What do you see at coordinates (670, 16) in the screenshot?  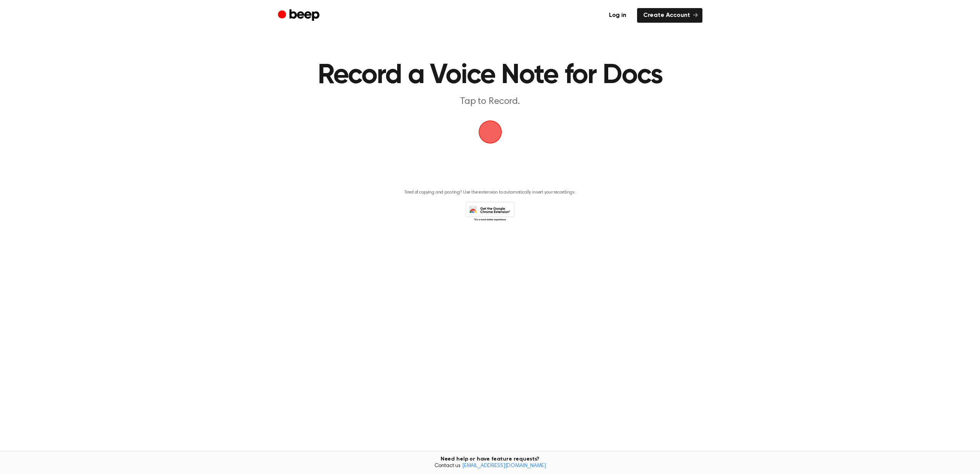 I see `a: Create Account` at bounding box center [670, 16].